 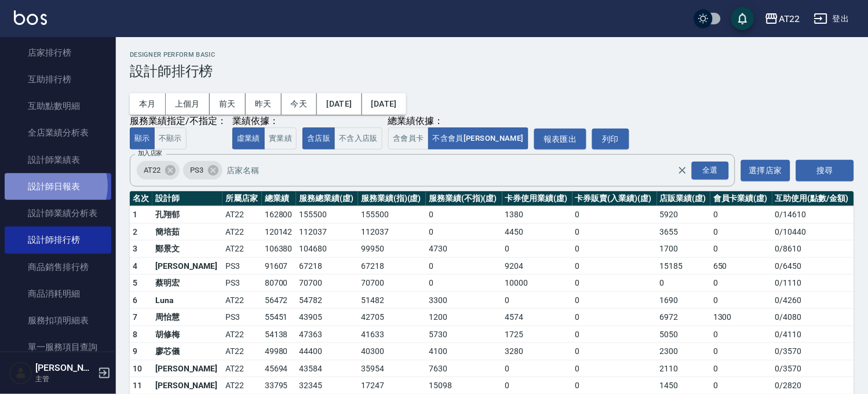 What do you see at coordinates (327, 318) in the screenshot?
I see `td: 43905` at bounding box center [327, 318].